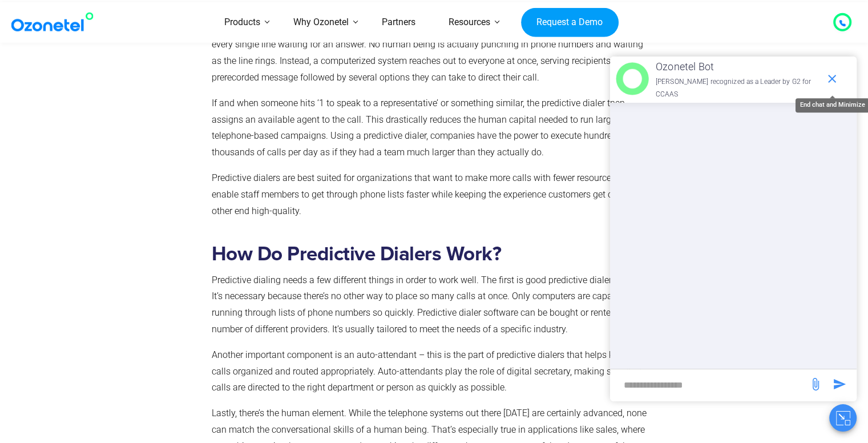  I want to click on b: How Do Predictive Dialers Work?, so click(357, 254).